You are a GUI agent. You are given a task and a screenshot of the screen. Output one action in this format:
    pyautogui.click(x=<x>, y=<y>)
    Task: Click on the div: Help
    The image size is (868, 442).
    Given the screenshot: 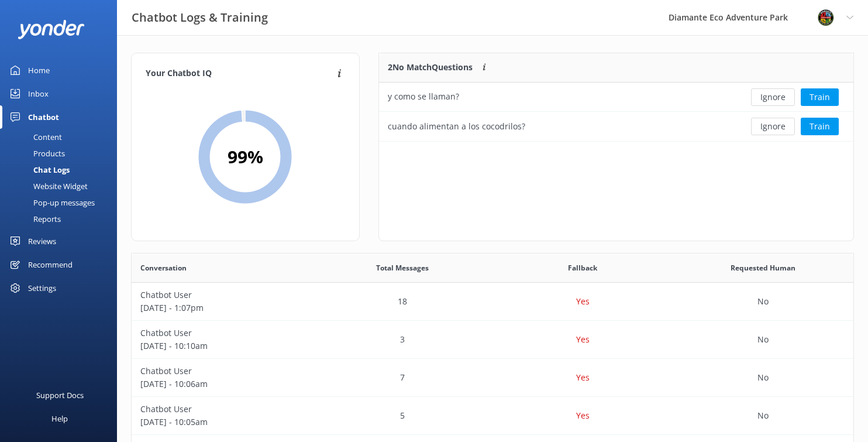 What is the action you would take?
    pyautogui.click(x=59, y=418)
    